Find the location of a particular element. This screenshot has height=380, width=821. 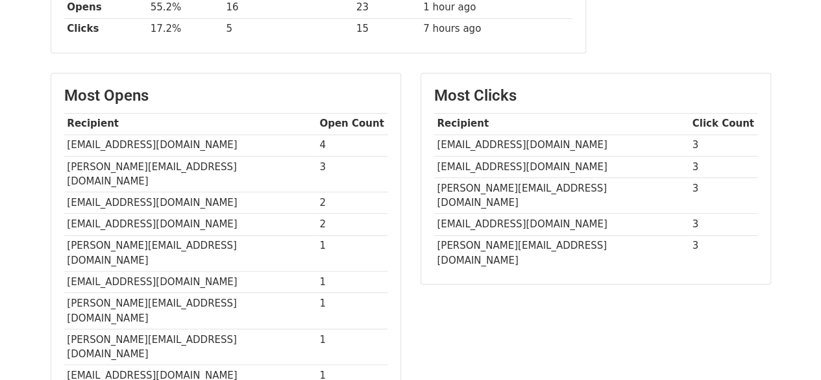

th: Clicks is located at coordinates (106, 29).